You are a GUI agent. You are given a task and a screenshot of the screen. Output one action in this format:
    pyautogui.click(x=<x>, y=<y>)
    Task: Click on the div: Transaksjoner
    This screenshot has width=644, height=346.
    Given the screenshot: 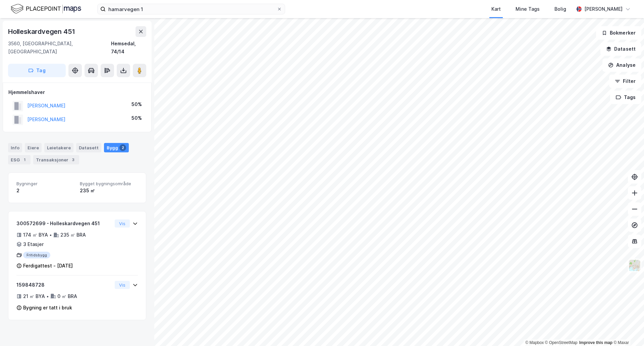 What is the action you would take?
    pyautogui.click(x=56, y=160)
    